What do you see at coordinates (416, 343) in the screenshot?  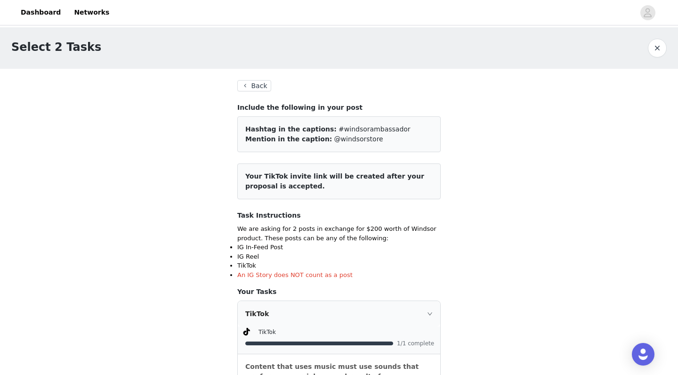 I see `span: 1/1 complete` at bounding box center [416, 343].